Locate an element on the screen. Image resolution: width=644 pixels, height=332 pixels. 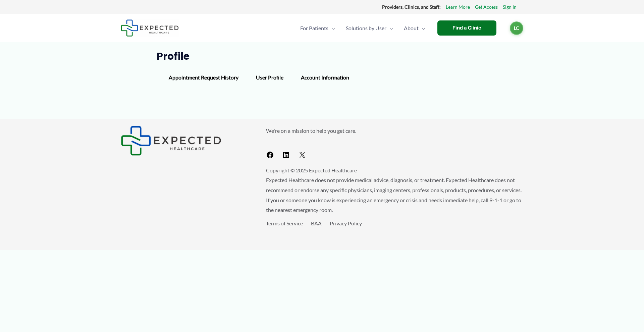
div: User Profile is located at coordinates (269, 78).